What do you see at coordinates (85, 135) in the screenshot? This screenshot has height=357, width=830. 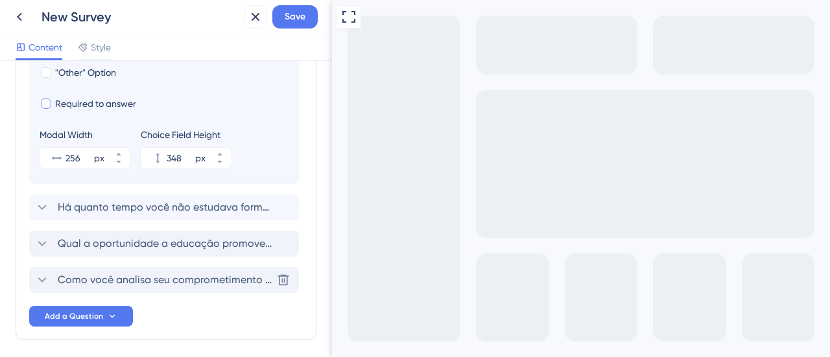 I see `div: Modal Width` at bounding box center [85, 135].